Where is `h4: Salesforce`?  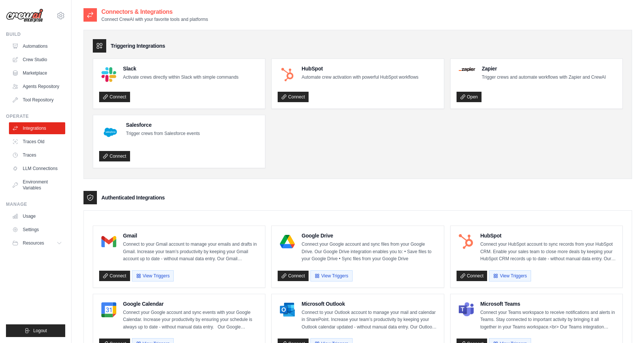
h4: Salesforce is located at coordinates (163, 125).